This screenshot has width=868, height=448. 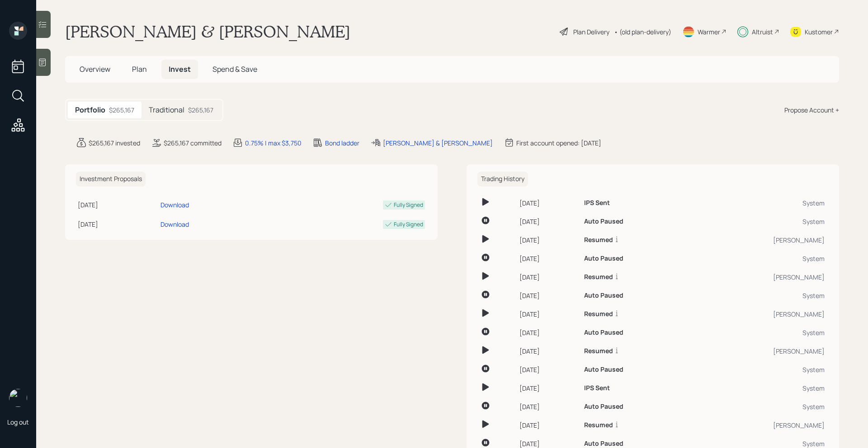 I want to click on div: Bond ladder, so click(x=342, y=143).